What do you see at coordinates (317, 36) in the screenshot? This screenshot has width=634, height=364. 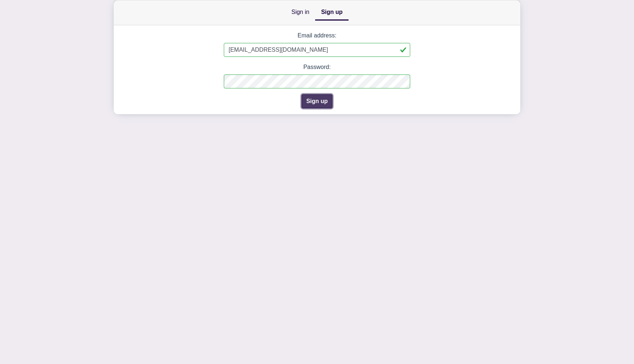 I see `label: Email address:` at bounding box center [317, 36].